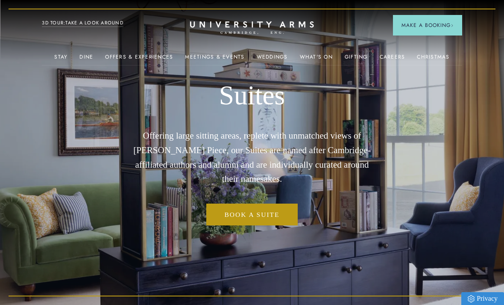  Describe the element at coordinates (252, 95) in the screenshot. I see `h1: Suites` at that location.